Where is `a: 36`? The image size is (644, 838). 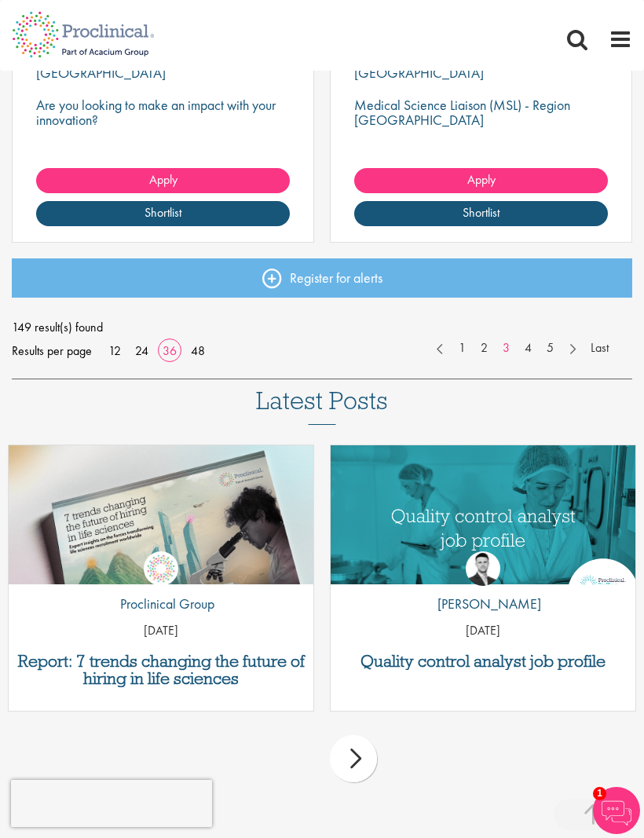 a: 36 is located at coordinates (169, 350).